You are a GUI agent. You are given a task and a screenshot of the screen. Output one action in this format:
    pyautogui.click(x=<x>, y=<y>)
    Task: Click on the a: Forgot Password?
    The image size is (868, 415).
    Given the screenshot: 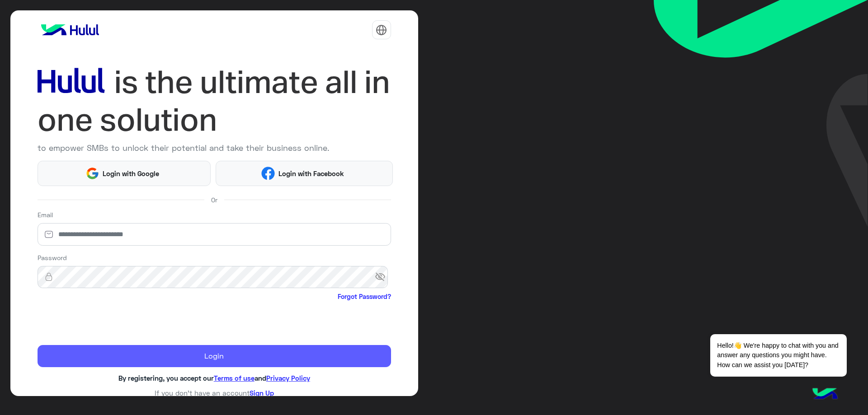 What is the action you would take?
    pyautogui.click(x=364, y=296)
    